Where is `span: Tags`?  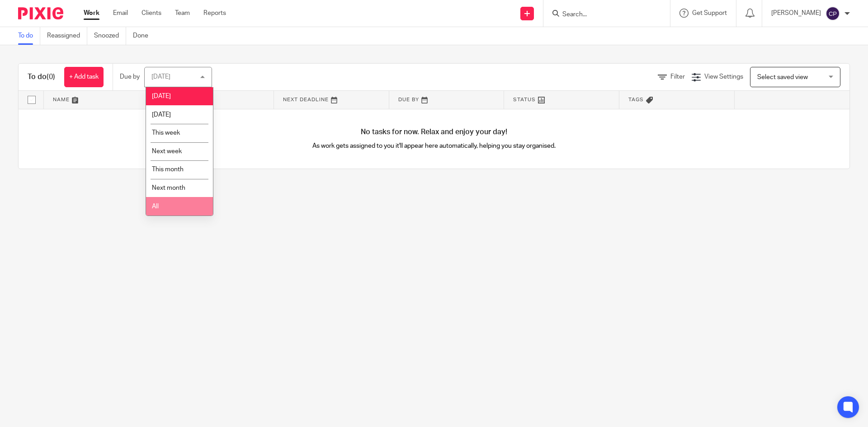
span: Tags is located at coordinates (636, 100).